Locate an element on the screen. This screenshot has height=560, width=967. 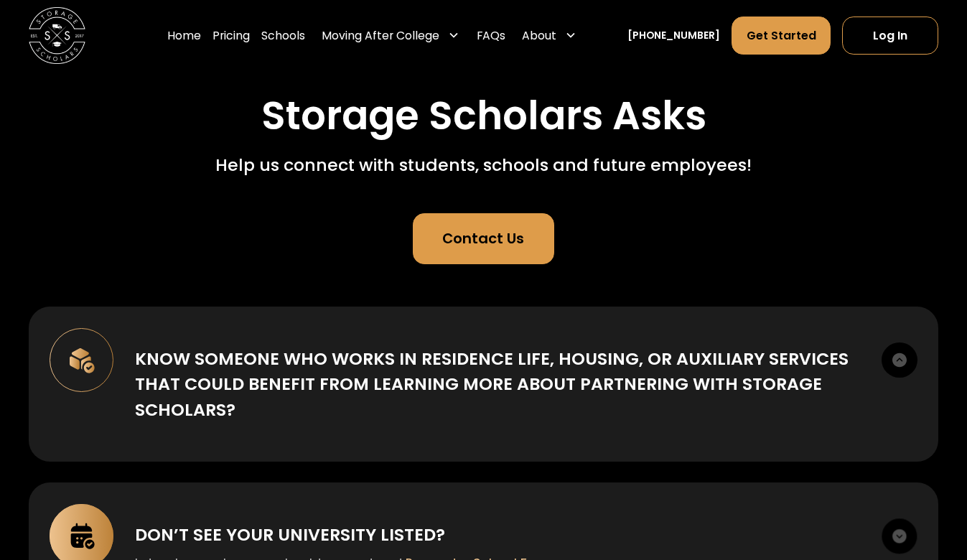
div: Know someone who works in Residence Life, Housing, or Auxiliary Services that could benefit from ... is located at coordinates (498, 384).